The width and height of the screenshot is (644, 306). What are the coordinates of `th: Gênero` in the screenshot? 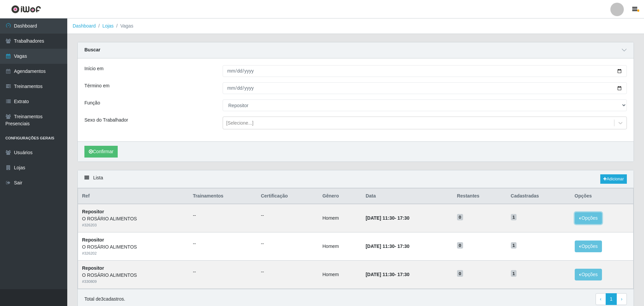 It's located at (340, 196).